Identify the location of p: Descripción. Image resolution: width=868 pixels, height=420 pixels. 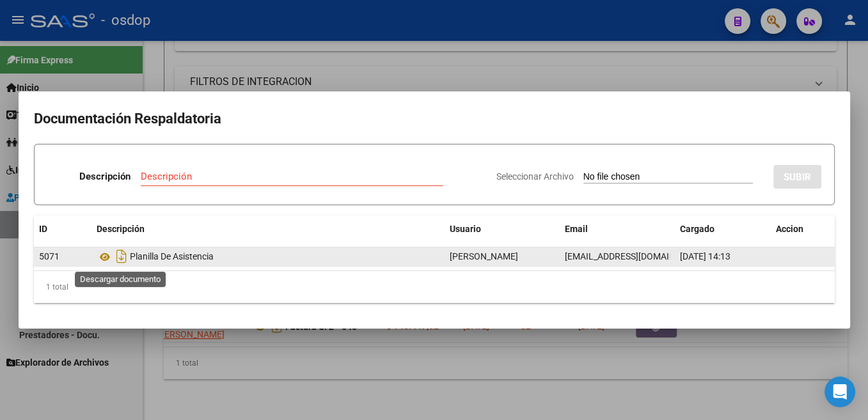
(105, 176).